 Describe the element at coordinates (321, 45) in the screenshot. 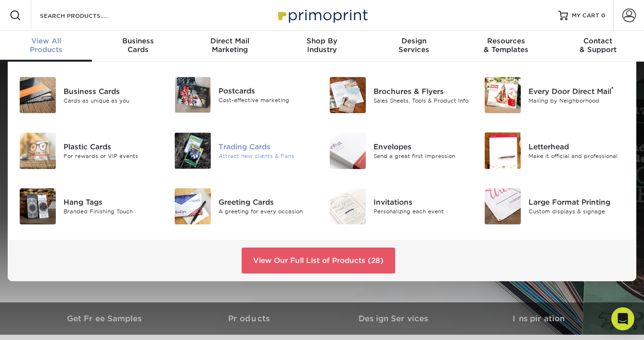

I see `div: Industry` at that location.